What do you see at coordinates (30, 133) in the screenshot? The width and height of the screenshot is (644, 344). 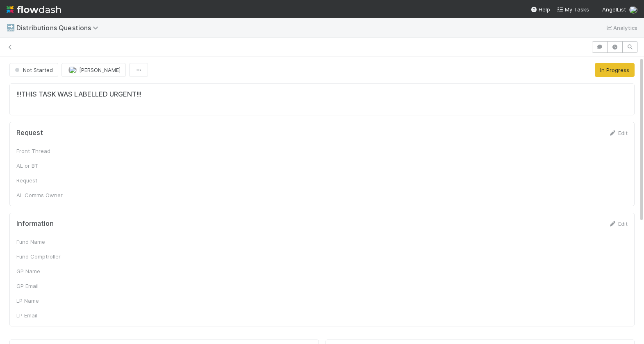 I see `h5: Request` at bounding box center [30, 133].